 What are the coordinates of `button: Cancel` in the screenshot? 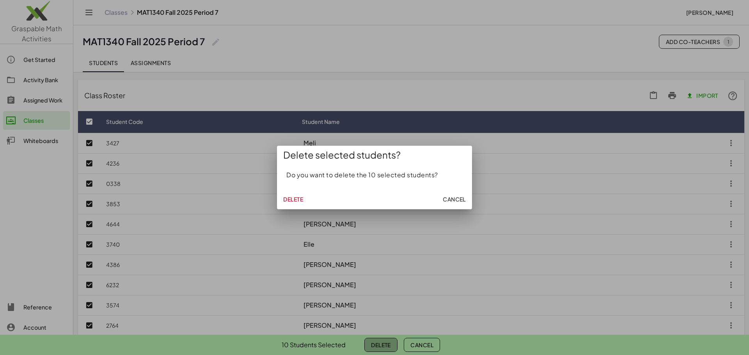 It's located at (454, 199).